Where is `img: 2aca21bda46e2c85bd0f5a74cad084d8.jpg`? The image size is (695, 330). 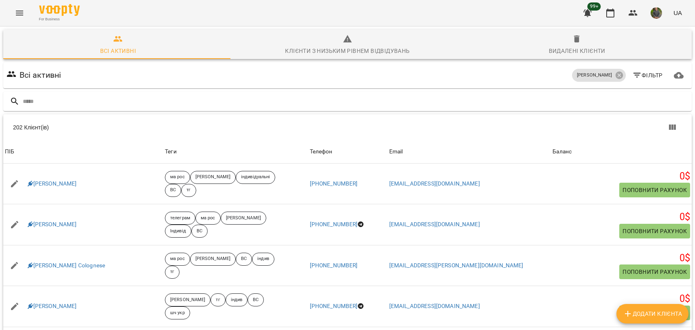 img: 2aca21bda46e2c85bd0f5a74cad084d8.jpg is located at coordinates (656, 13).